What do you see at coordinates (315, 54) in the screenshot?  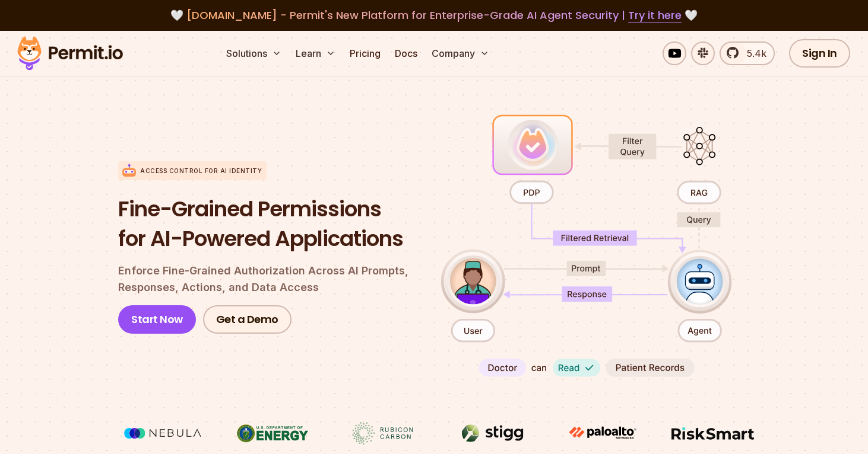 I see `button: Learn` at bounding box center [315, 54].